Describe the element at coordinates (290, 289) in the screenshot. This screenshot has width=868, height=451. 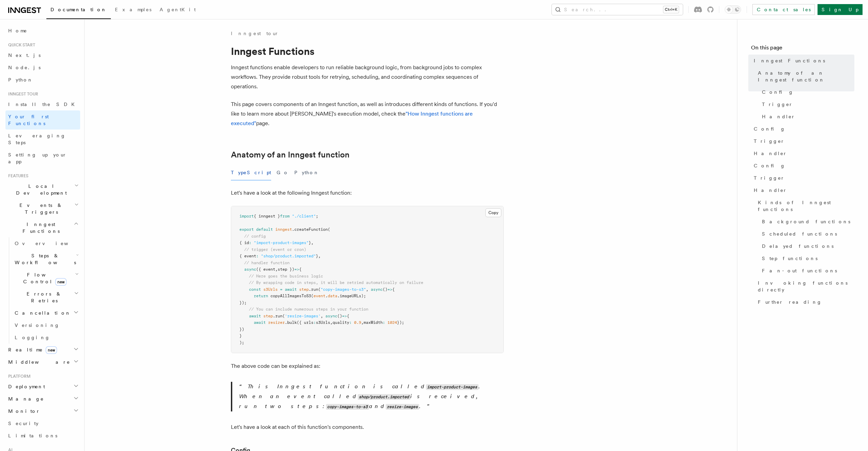
I see `span: await` at that location.